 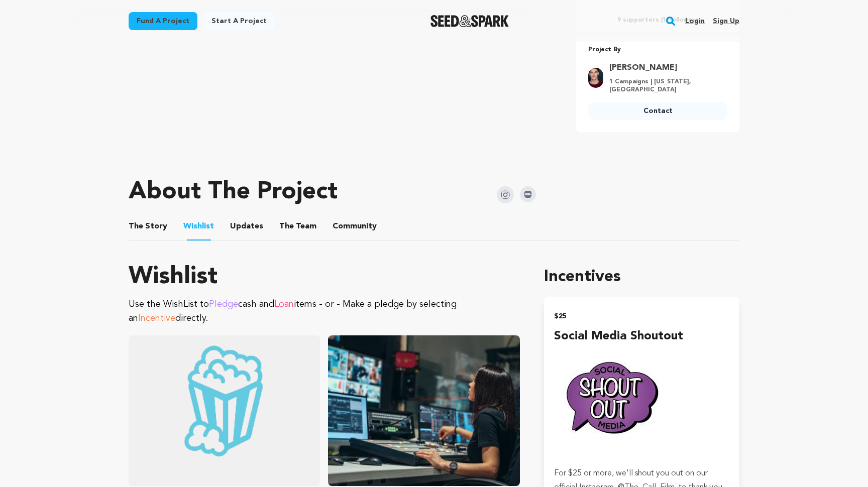 I want to click on img: Seed&Spark IMDB Icon, so click(x=528, y=194).